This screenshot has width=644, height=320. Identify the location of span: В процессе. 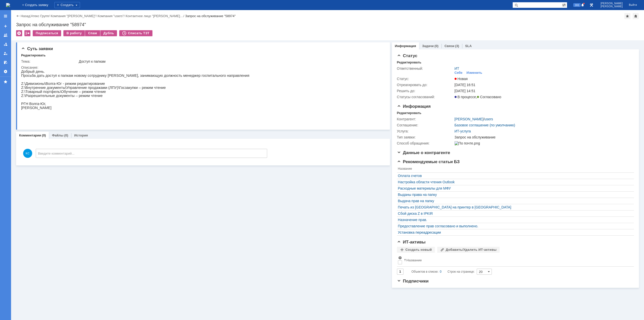
(465, 97).